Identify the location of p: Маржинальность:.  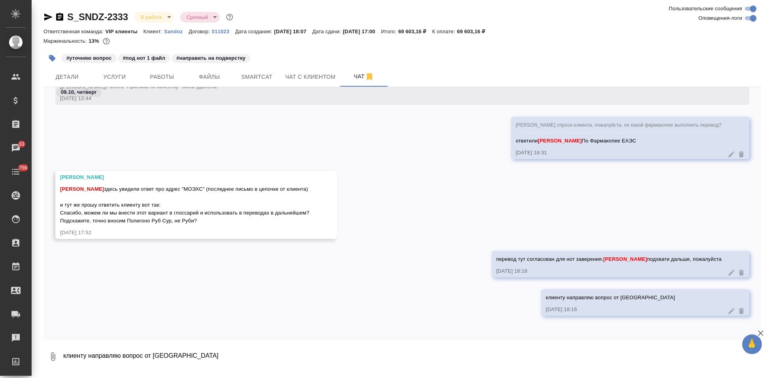
(66, 41).